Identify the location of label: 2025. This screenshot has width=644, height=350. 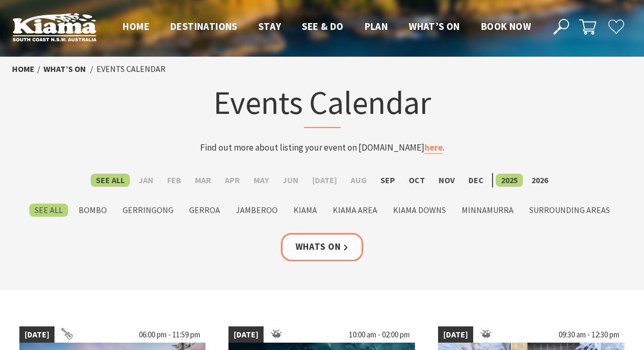
(509, 180).